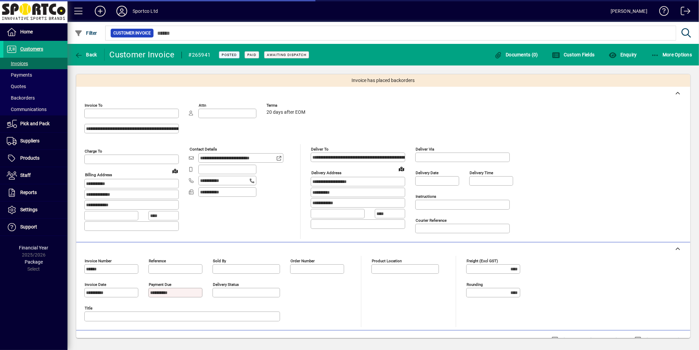 This screenshot has width=699, height=350. What do you see at coordinates (683, 12) in the screenshot?
I see `a: Logout` at bounding box center [683, 12].